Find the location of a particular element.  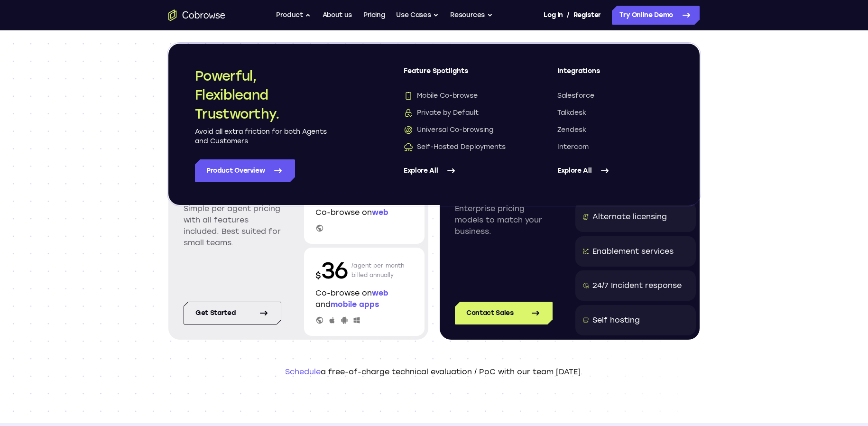

p: Simple per agent pricing with all features included. Best suited for small teams. is located at coordinates (233, 226).